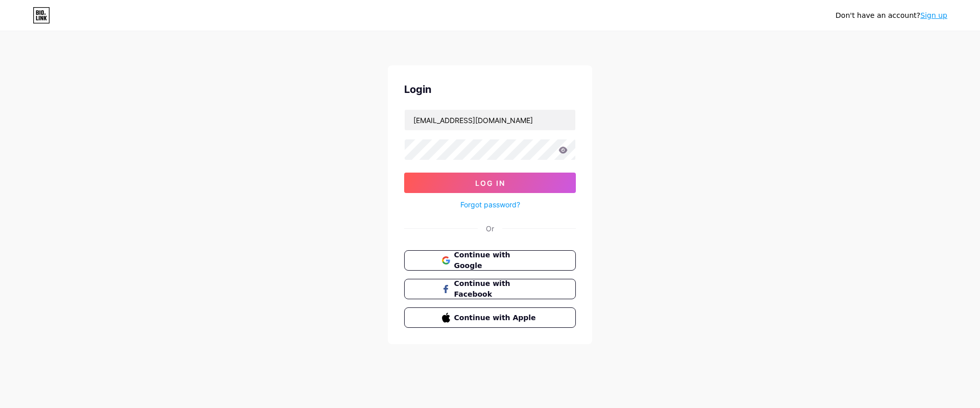 This screenshot has width=980, height=408. Describe the element at coordinates (490, 228) in the screenshot. I see `div: Or` at that location.